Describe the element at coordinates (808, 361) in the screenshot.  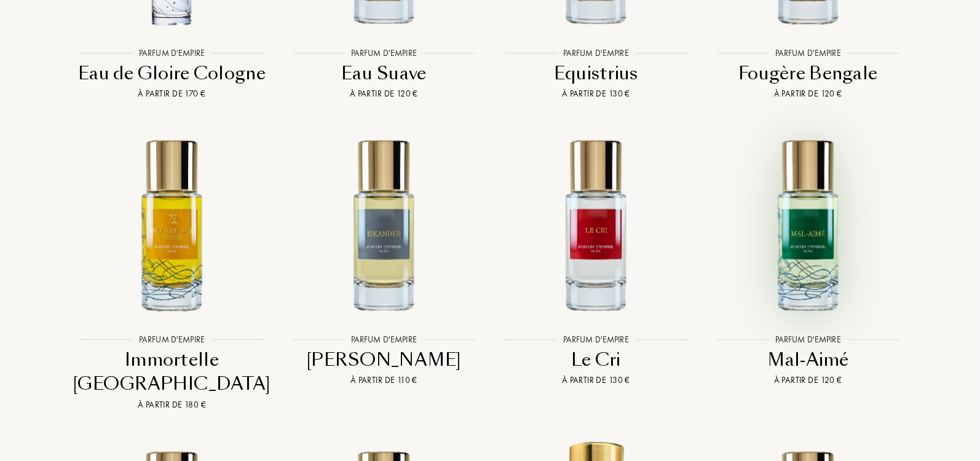
I see `div: Mal-Aimé` at that location.